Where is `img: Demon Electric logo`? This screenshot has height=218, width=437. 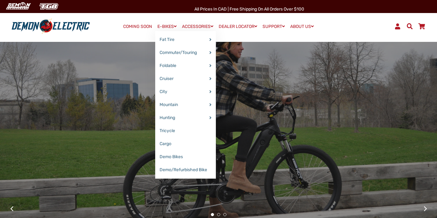
img: Demon Electric logo is located at coordinates (51, 26).